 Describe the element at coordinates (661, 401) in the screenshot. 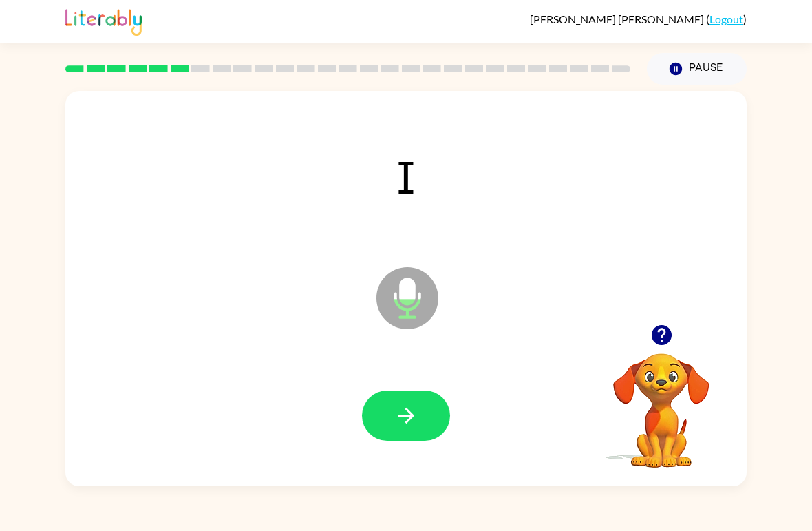

I see `video: Your browser must support playing .mp4 files to use Literably. Please try using another browser.` at that location.